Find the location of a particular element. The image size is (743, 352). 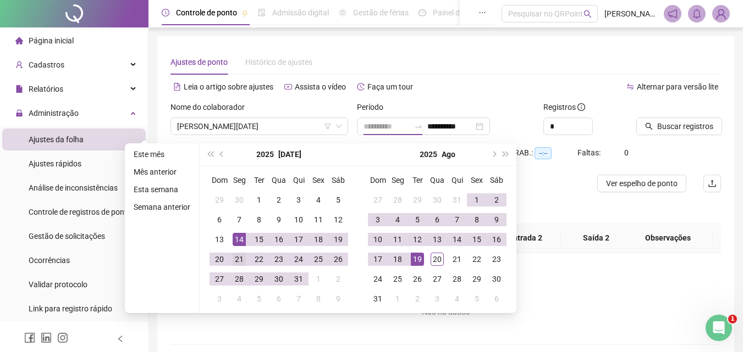

td: 2025-08-10 is located at coordinates (378, 240).